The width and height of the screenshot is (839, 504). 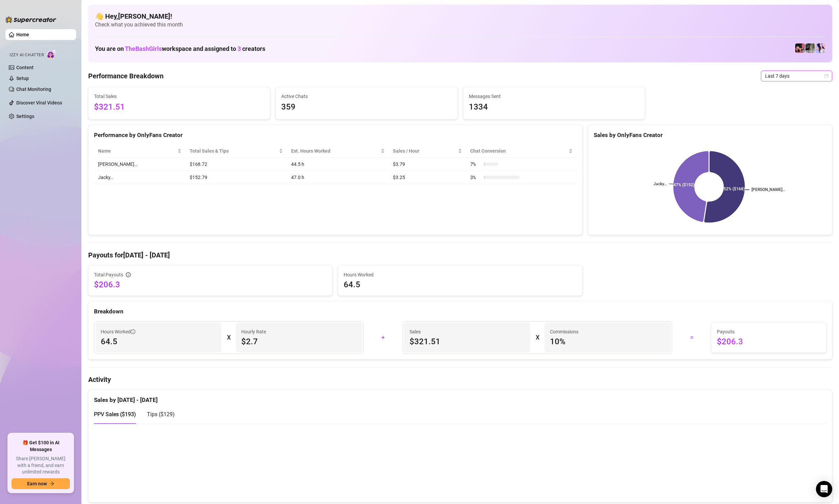 I want to click on h4: Performance Breakdown, so click(x=126, y=76).